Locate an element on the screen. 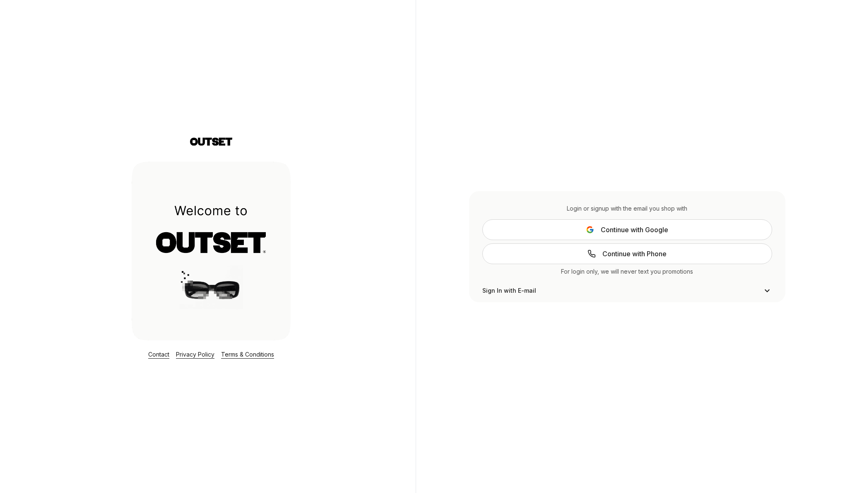  span: Continue with Phone is located at coordinates (635, 254).